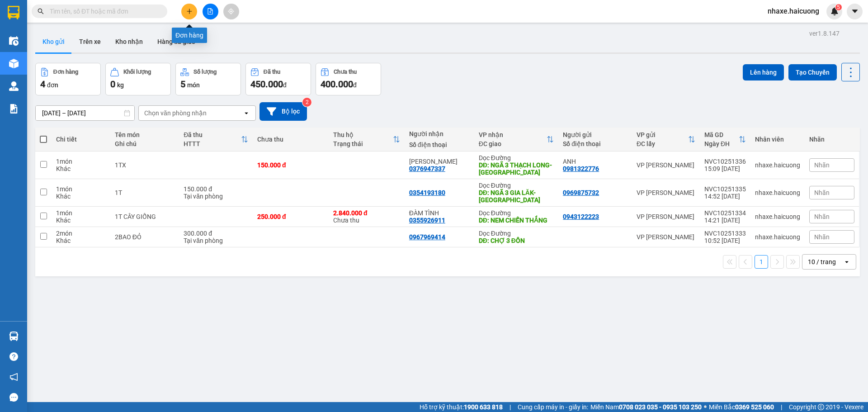  I want to click on span: question-circle, so click(14, 357).